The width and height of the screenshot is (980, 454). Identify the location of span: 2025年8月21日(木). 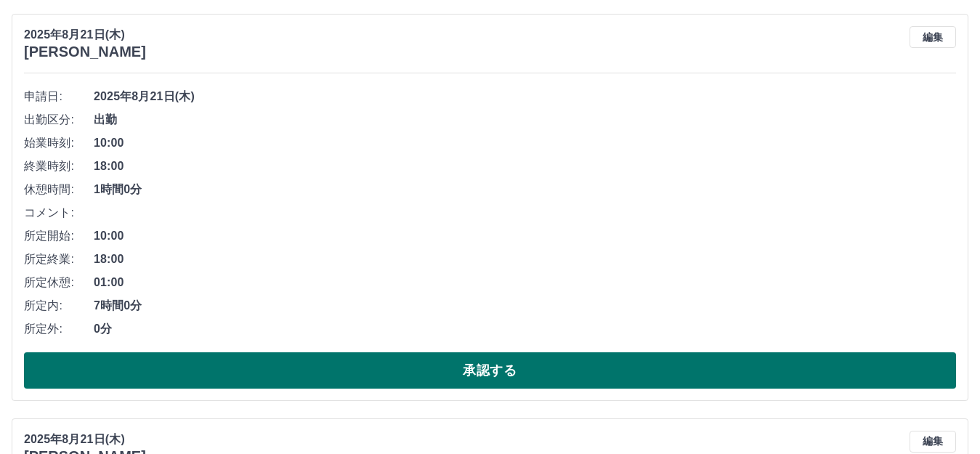
(525, 97).